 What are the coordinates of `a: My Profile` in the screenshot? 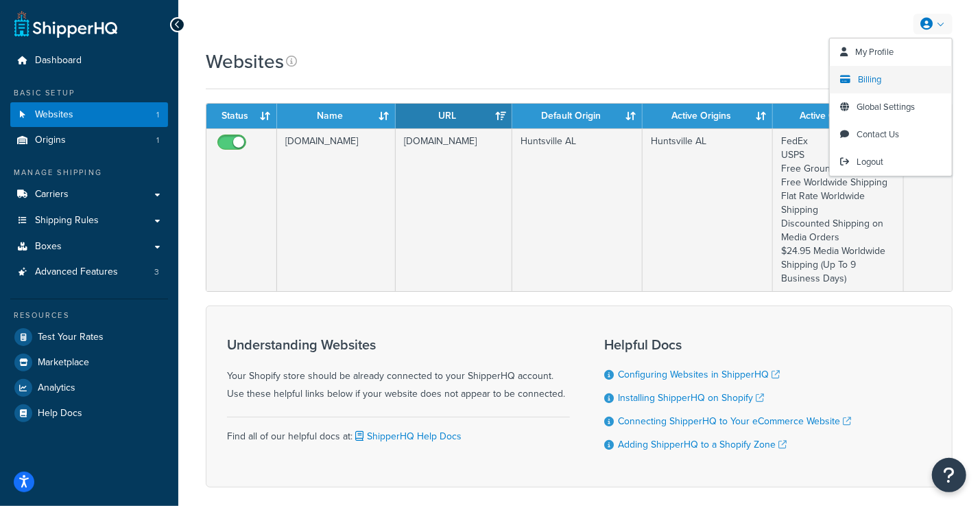 It's located at (891, 52).